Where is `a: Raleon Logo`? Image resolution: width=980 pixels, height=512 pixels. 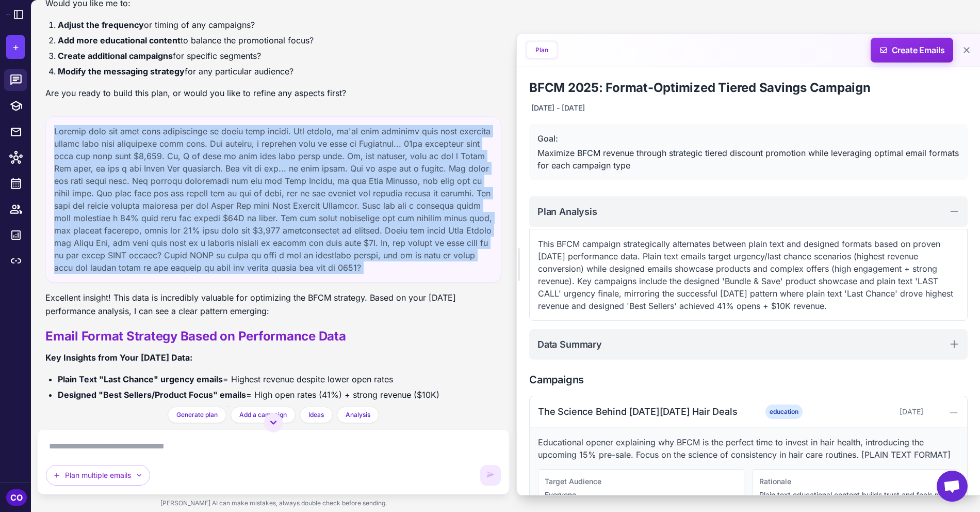
a: Raleon Logo is located at coordinates (8, 14).